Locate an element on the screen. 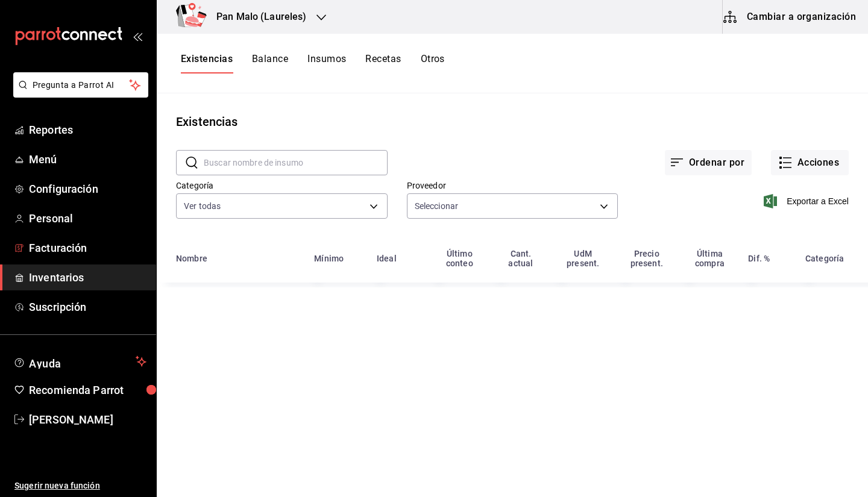 Image resolution: width=868 pixels, height=497 pixels. button: Exportar a Excel is located at coordinates (808, 201).